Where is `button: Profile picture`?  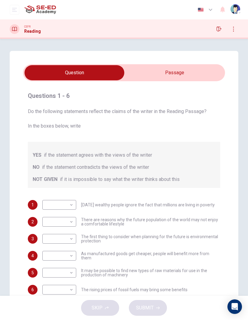 button: Profile picture is located at coordinates (235, 9).